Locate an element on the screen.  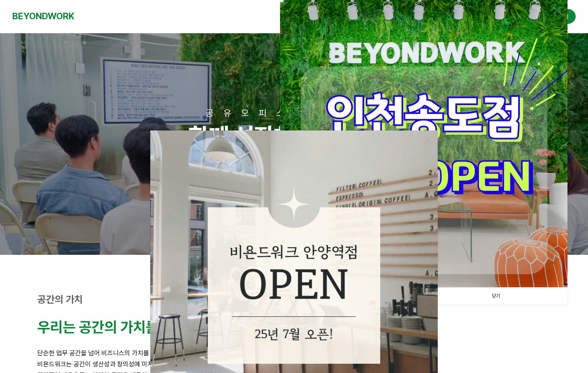
strong: 우리는 공간의 가치를 높입니다. is located at coordinates (127, 327).